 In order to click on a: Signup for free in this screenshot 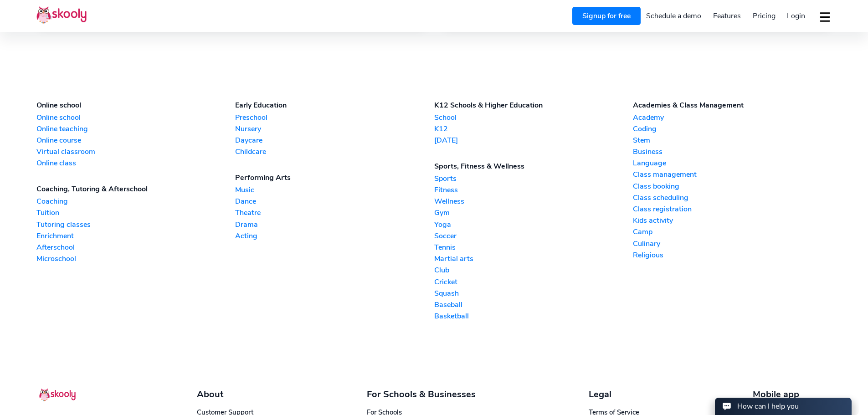, I will do `click(606, 16)`.